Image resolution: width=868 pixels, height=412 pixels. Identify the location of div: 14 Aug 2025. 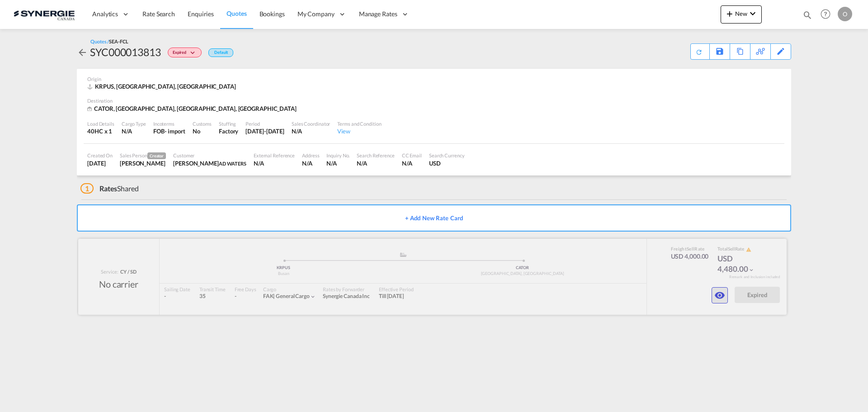
(265, 131).